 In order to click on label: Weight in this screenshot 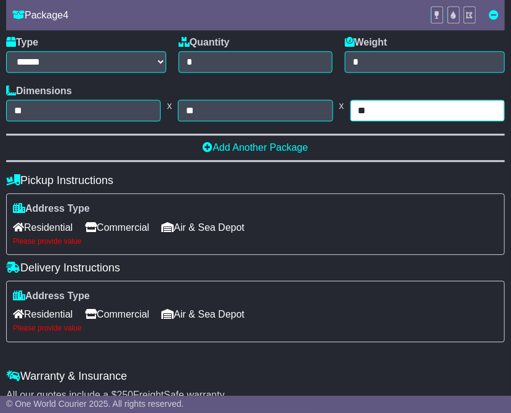, I will do `click(366, 42)`.